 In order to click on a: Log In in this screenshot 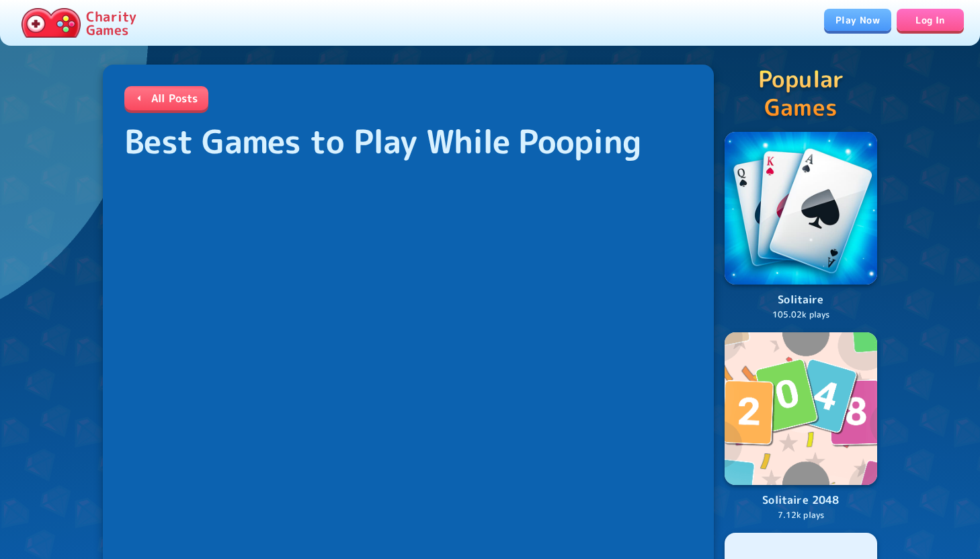, I will do `click(930, 19)`.